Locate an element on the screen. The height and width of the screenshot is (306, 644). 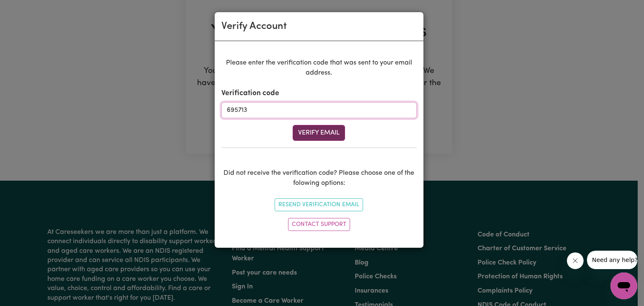
div: Verify Account is located at coordinates (254, 26).